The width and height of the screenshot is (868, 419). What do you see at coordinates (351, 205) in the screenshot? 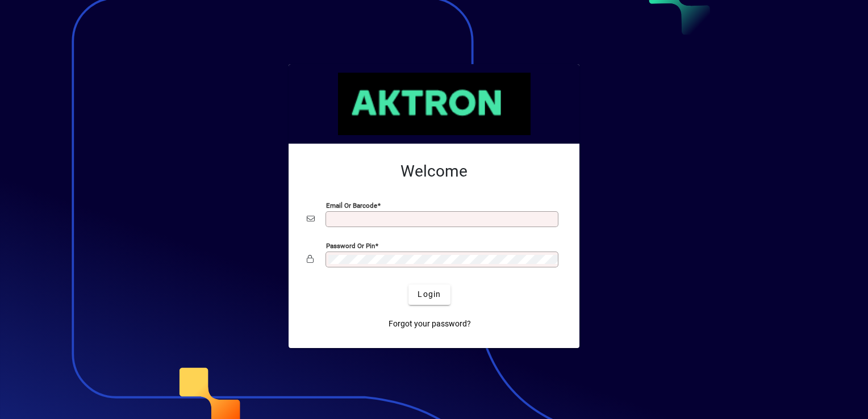
I see `mat-label: Email or Barcode` at bounding box center [351, 205].